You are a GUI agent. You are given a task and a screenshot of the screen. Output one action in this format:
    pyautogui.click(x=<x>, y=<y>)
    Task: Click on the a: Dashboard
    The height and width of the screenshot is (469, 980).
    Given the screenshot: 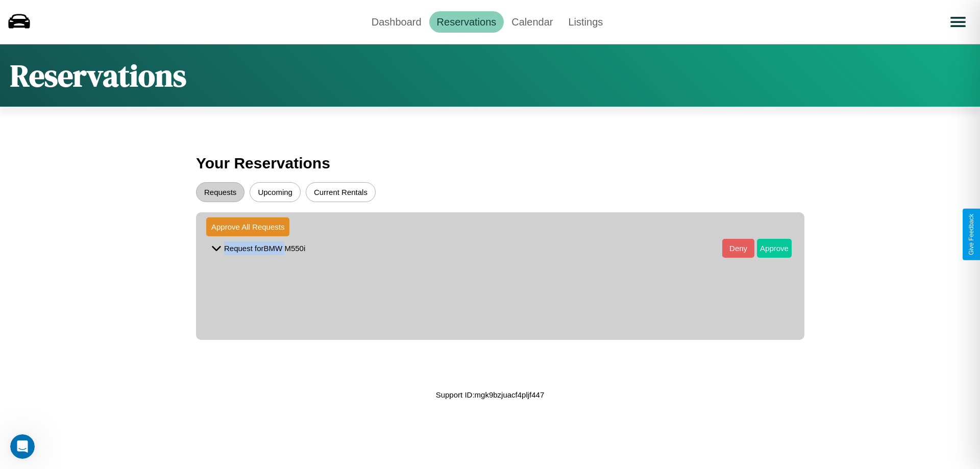 What is the action you would take?
    pyautogui.click(x=397, y=22)
    